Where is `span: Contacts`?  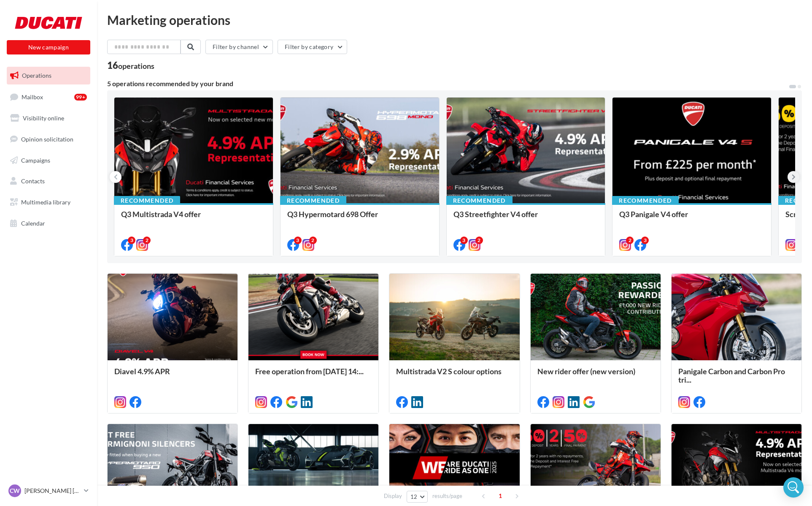
span: Contacts is located at coordinates (33, 181).